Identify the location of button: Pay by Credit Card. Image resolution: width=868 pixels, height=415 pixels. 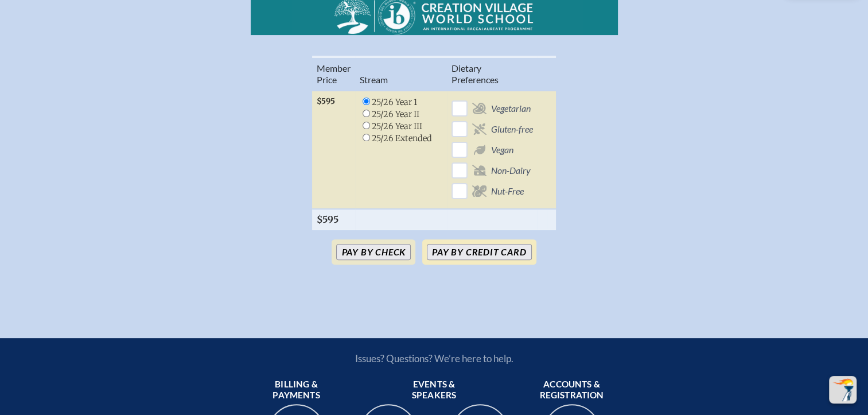
(479, 252).